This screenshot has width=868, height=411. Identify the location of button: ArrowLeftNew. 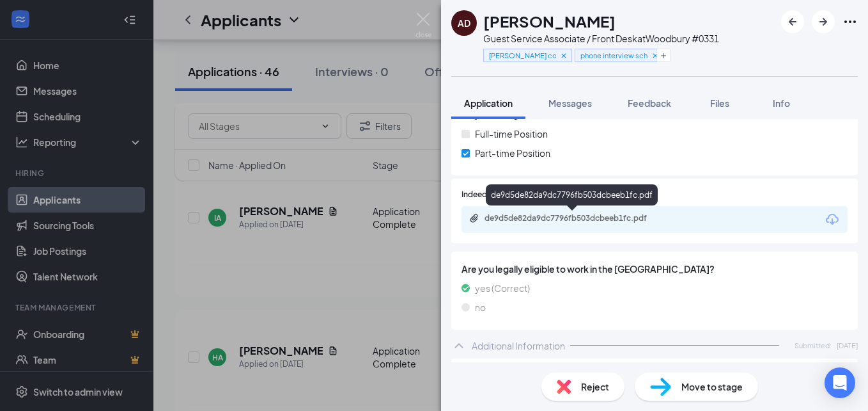
(793, 22).